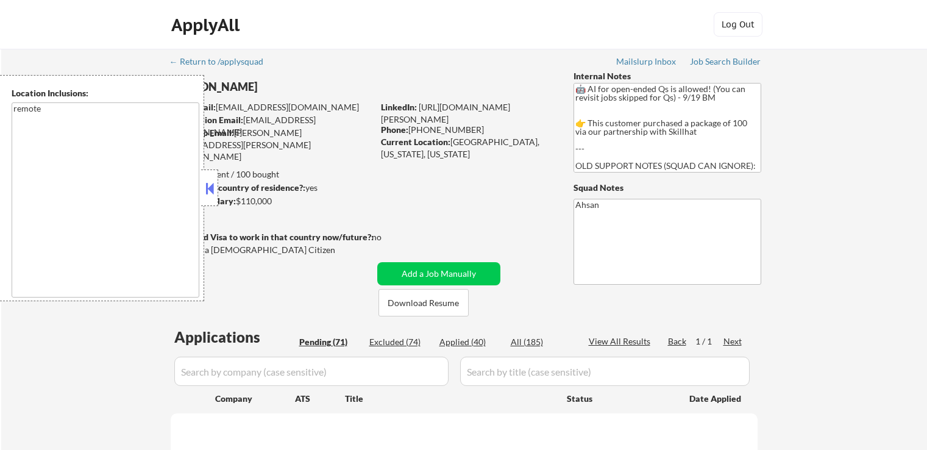  I want to click on div: ATS, so click(320, 399).